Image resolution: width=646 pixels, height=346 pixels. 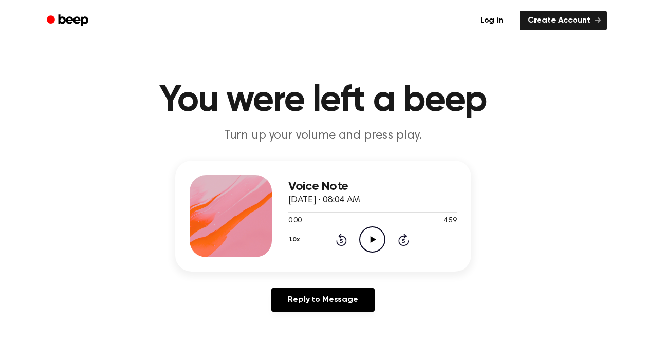 I want to click on a: Beep, so click(x=68, y=21).